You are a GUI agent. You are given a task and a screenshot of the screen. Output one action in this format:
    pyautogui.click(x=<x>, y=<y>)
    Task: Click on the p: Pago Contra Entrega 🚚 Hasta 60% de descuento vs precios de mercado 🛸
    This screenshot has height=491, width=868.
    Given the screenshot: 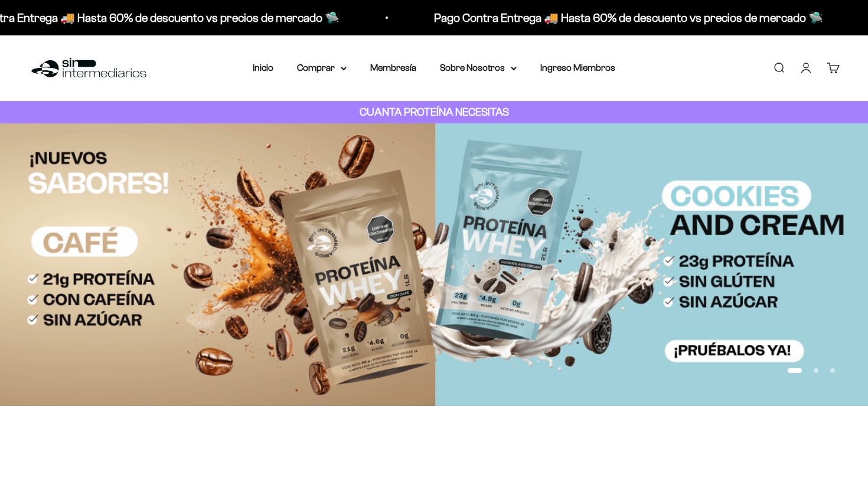 What is the action you would take?
    pyautogui.click(x=619, y=18)
    